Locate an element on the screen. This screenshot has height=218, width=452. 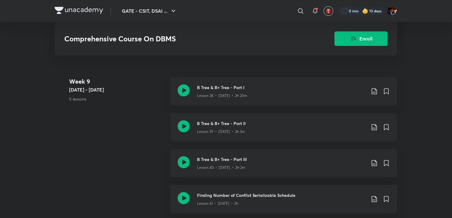
button: GATE - CSIT, DSAI ... is located at coordinates (149, 11).